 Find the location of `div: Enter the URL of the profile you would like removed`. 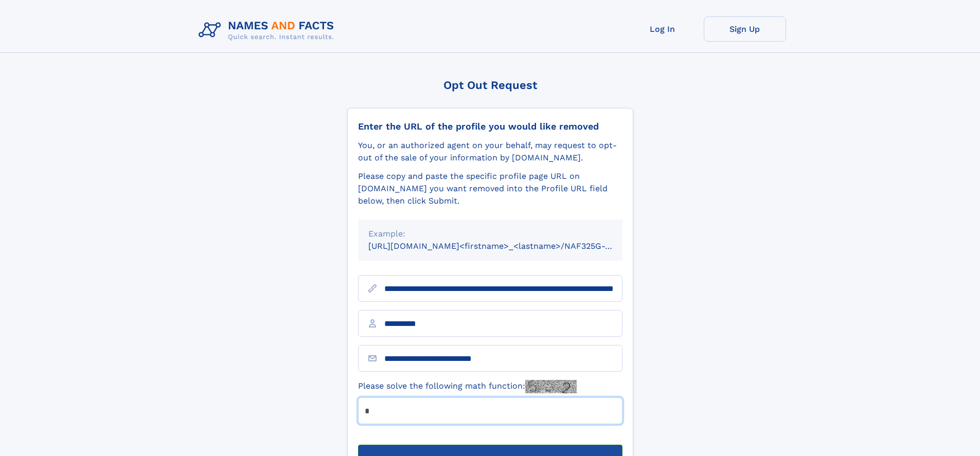

div: Enter the URL of the profile you would like removed is located at coordinates (490, 127).